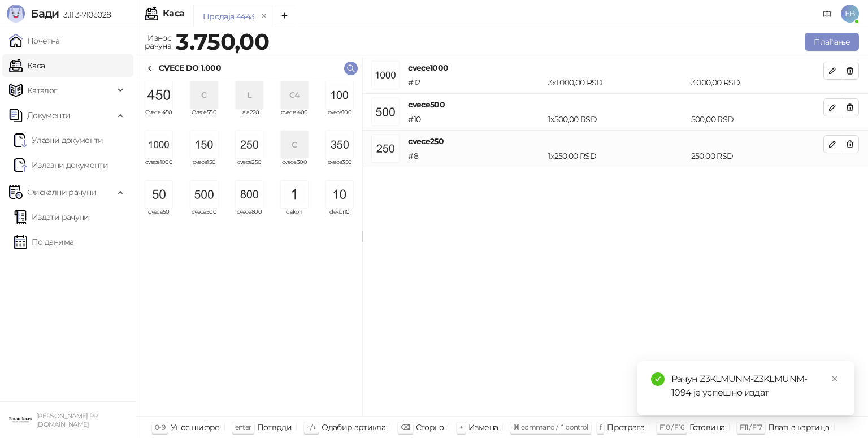 This screenshot has width=868, height=438. Describe the element at coordinates (758, 119) in the screenshot. I see `div: 500,00 RSD` at that location.